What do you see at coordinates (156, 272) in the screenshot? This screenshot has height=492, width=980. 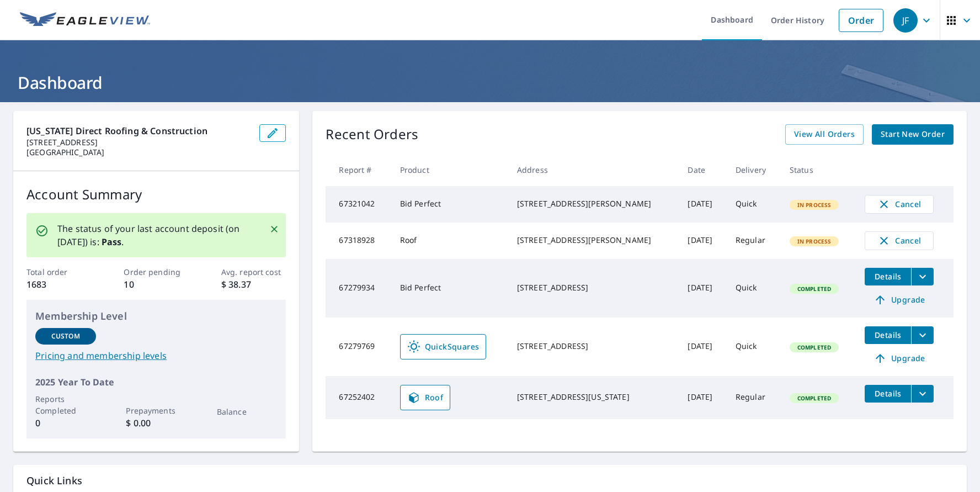 I see `p: Order pending` at bounding box center [156, 272].